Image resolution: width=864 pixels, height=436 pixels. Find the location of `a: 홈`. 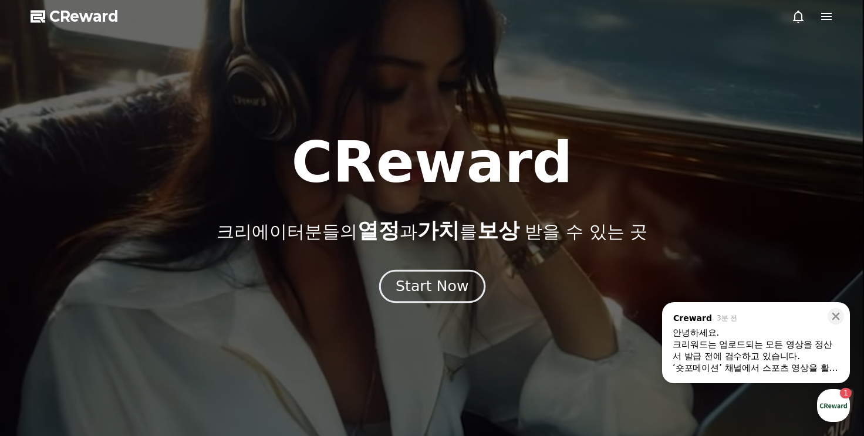

a: 홈 is located at coordinates (41, 353).